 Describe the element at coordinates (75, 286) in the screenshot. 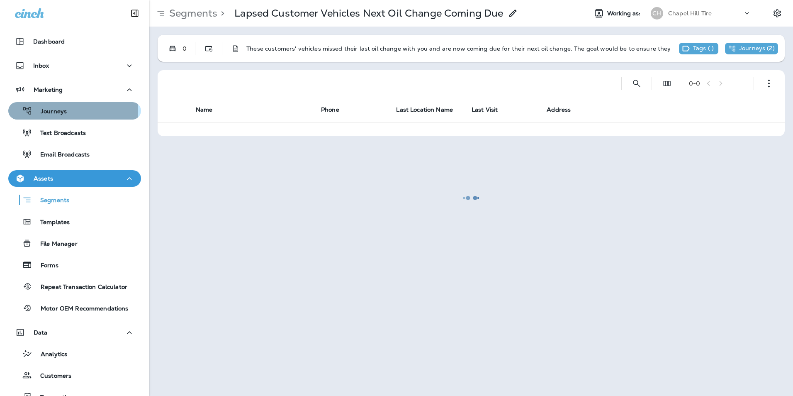

I see `button: Repeat Transaction Calculator` at that location.